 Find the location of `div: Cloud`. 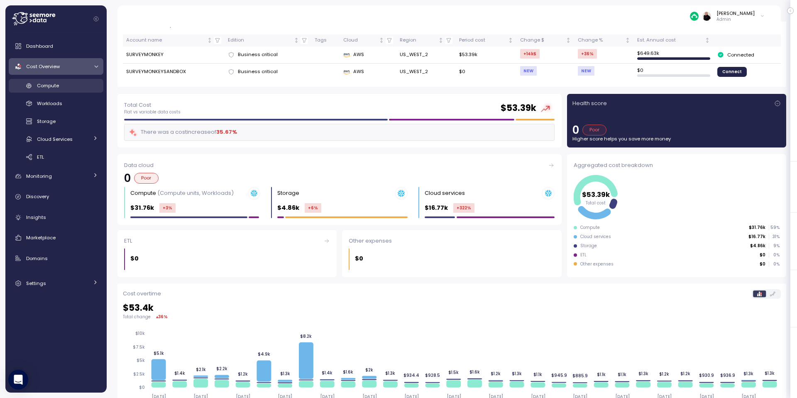

div: Cloud is located at coordinates (360, 40).